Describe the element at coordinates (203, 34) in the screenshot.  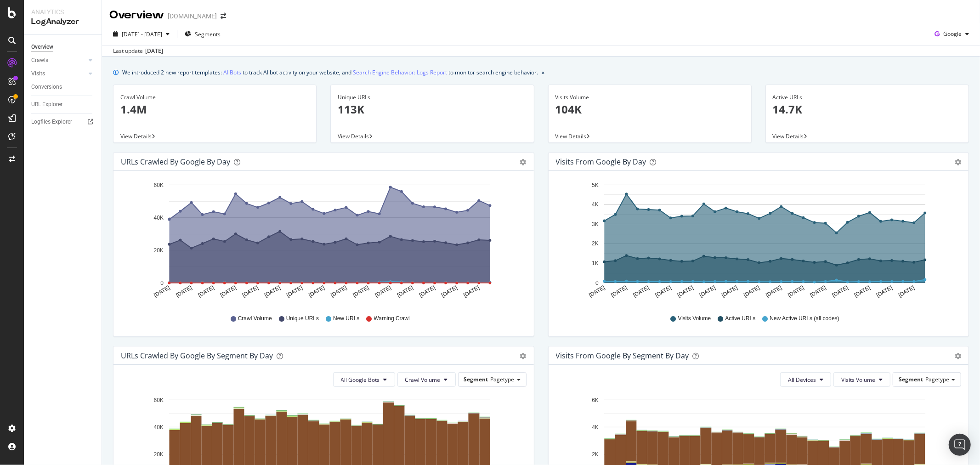
I see `button: Segments` at that location.